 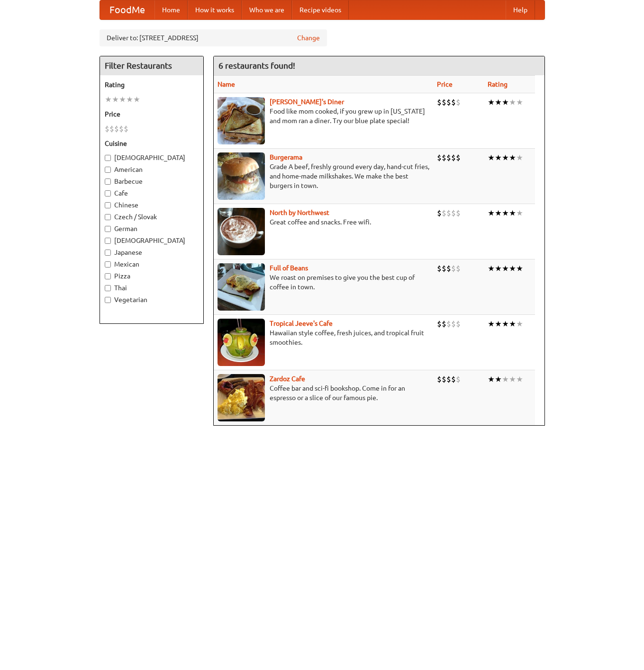 I want to click on input: Barbecue, so click(x=107, y=181).